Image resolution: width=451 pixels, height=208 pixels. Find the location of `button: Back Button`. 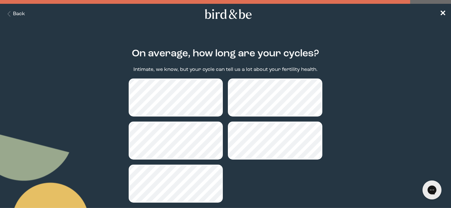

button: Back Button is located at coordinates (15, 14).